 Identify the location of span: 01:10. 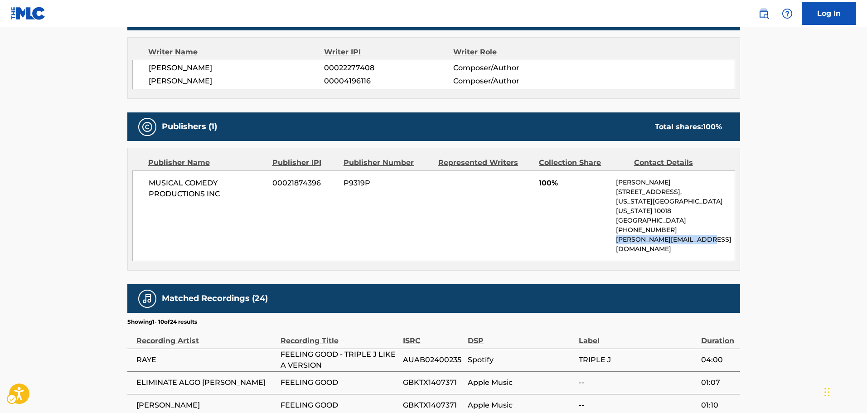
(719, 405).